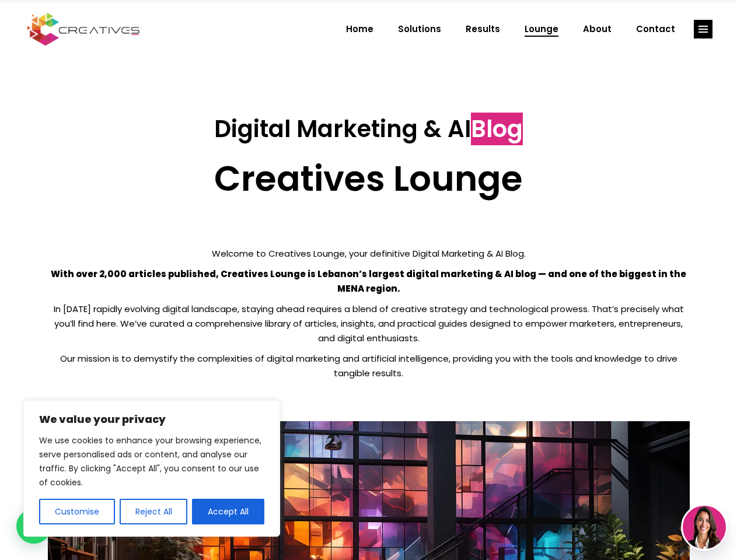 The width and height of the screenshot is (737, 560). I want to click on strong: With over 2,000 articles published, Creatives Lounge is Lebanon’s largest digital marketing & AI ..., so click(368, 281).